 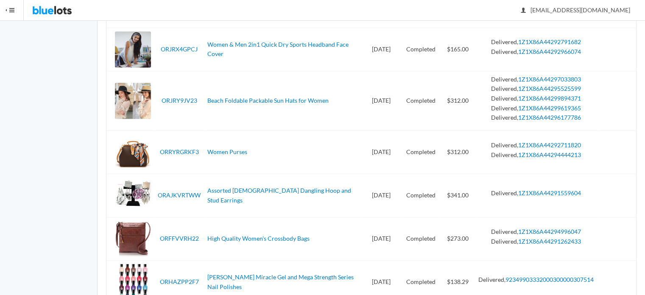 What do you see at coordinates (458, 196) in the screenshot?
I see `td: $341.00` at bounding box center [458, 196].